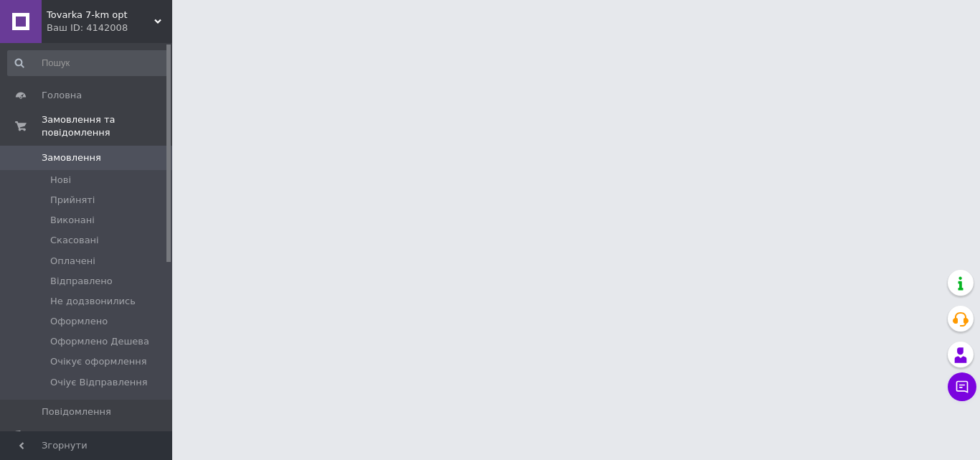 The height and width of the screenshot is (460, 980). I want to click on span: Tovarka 7-km opt, so click(101, 15).